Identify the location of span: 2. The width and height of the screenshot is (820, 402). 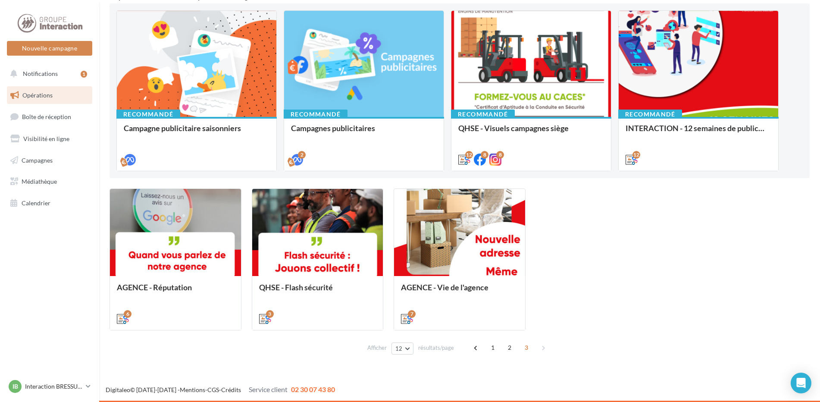
(510, 348).